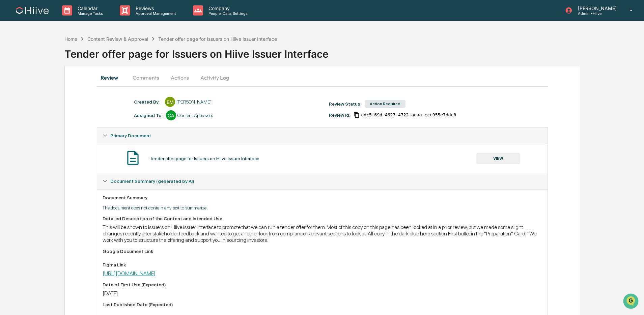 Image resolution: width=644 pixels, height=315 pixels. Describe the element at coordinates (25, 88) in the screenshot. I see `a: 🖐️Preclearance` at that location.